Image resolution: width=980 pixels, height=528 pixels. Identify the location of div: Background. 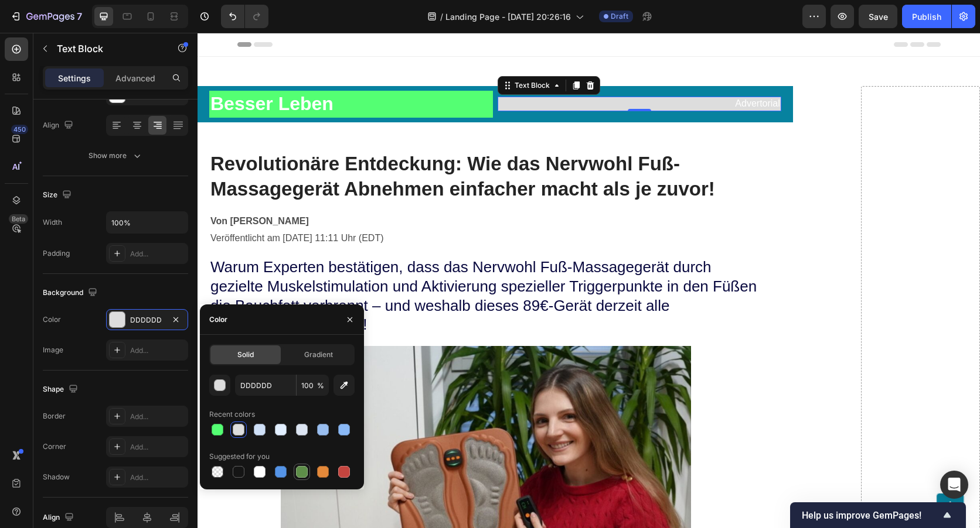
(71, 293).